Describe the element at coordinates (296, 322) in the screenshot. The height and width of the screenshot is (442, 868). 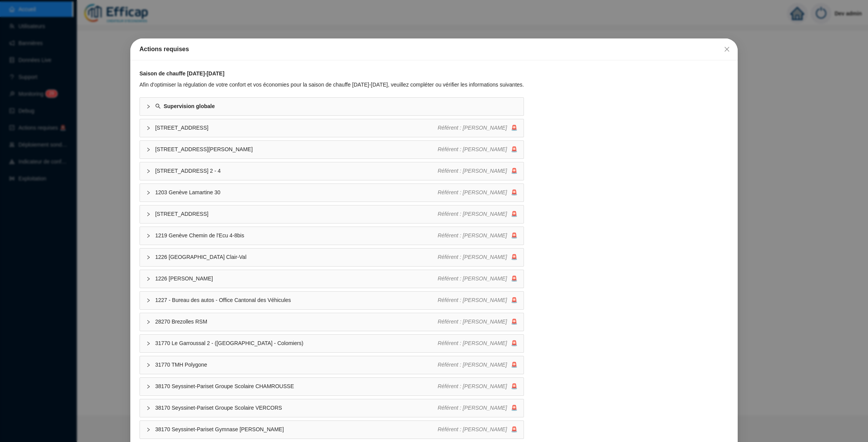
I see `span: 28270 Brezolles RSM` at that location.